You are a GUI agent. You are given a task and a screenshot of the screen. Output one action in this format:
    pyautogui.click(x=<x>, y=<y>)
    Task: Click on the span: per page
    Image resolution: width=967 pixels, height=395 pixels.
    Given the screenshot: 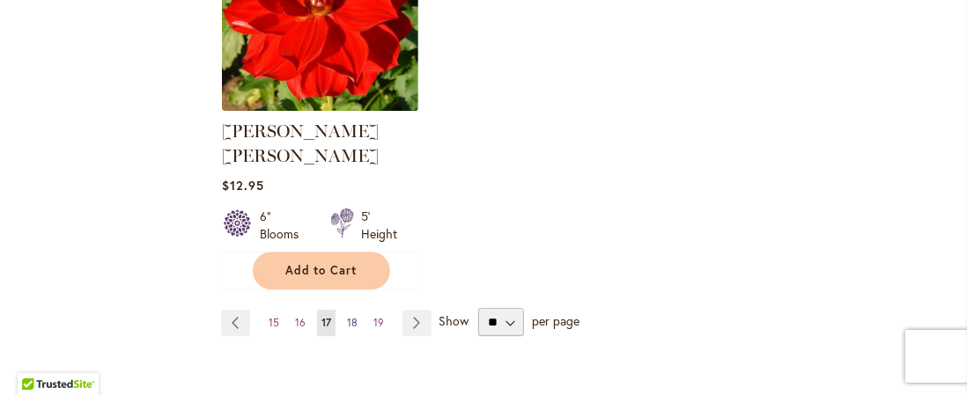 What is the action you would take?
    pyautogui.click(x=556, y=321)
    